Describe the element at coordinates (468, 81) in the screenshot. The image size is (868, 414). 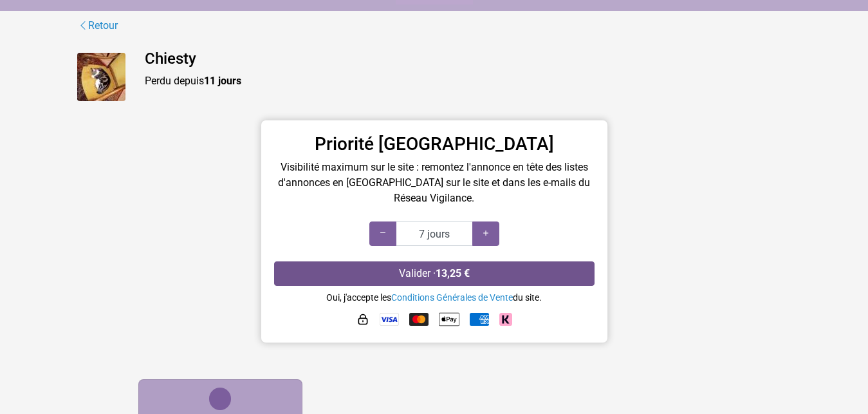
I see `p: Perdu depuis` at that location.